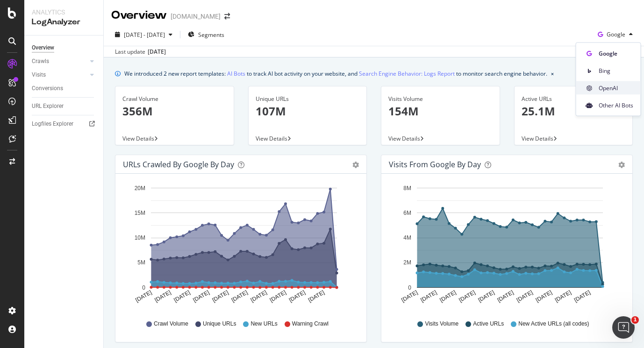  Describe the element at coordinates (140, 52) in the screenshot. I see `div: Last update` at that location.